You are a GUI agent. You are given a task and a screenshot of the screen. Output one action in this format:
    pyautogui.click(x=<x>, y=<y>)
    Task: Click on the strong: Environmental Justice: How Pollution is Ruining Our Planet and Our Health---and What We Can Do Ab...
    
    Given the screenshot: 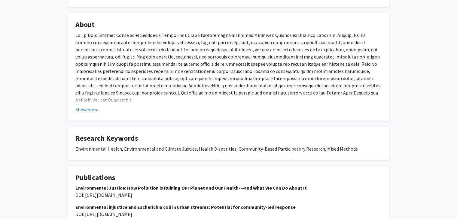 What is the action you would take?
    pyautogui.click(x=191, y=188)
    